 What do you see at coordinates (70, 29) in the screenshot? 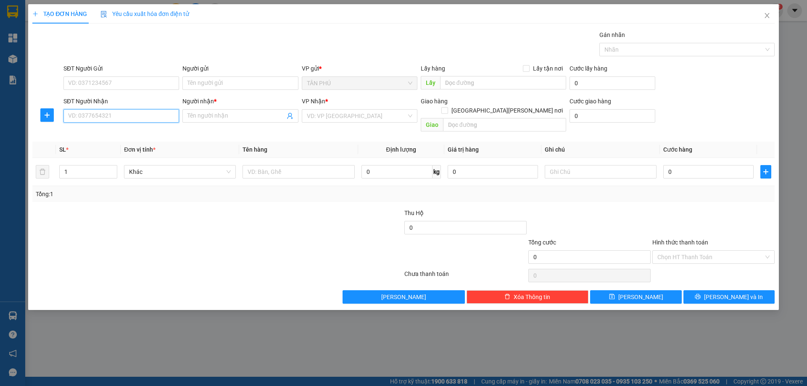
I see `td: HoaNhoExpress - Hotline: 0909.993.137` at bounding box center [70, 29].